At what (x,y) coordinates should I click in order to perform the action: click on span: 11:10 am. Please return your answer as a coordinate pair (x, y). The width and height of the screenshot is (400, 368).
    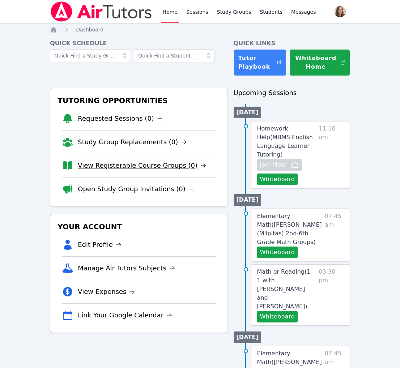
    Looking at the image, I should click on (331, 155).